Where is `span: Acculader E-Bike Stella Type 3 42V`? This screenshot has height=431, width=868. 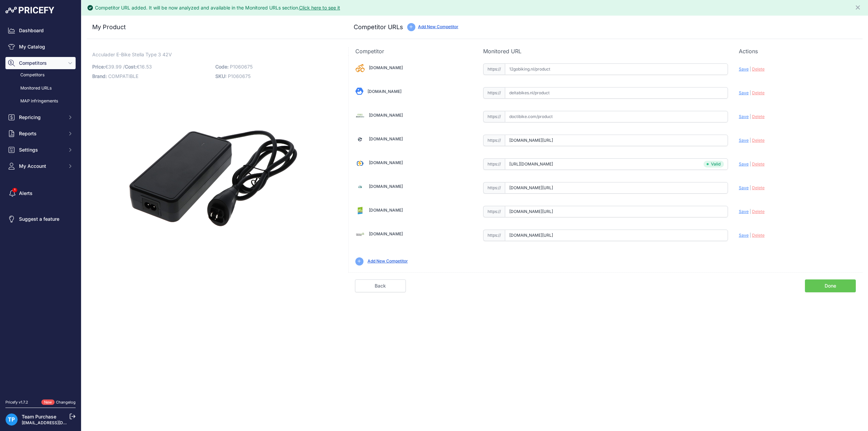
span: Acculader E-Bike Stella Type 3 42V is located at coordinates (132, 54).